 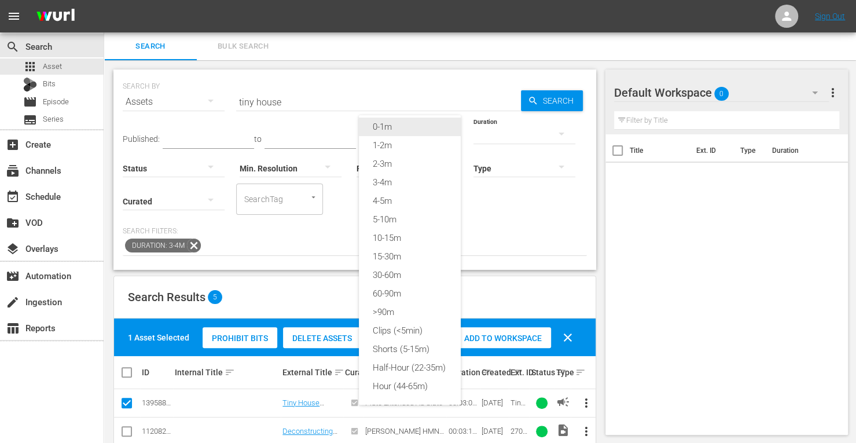 What do you see at coordinates (410, 256) in the screenshot?
I see `div: 15-30m` at bounding box center [410, 256].